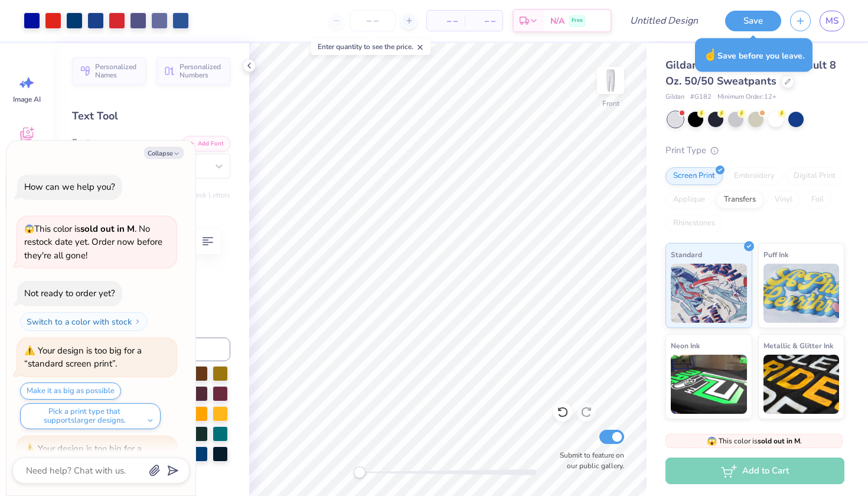 This screenshot has width=868, height=496. Describe the element at coordinates (70, 391) in the screenshot. I see `button: Make it as big as possible` at that location.